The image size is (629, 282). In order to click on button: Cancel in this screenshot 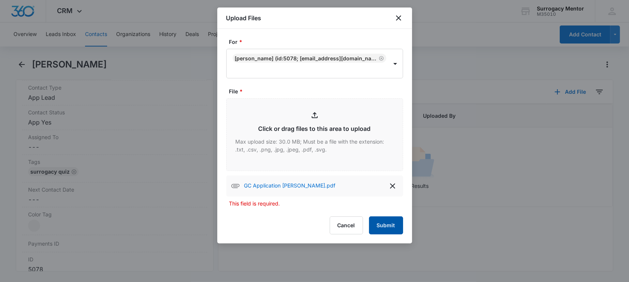, I will do `click(346, 225)`.